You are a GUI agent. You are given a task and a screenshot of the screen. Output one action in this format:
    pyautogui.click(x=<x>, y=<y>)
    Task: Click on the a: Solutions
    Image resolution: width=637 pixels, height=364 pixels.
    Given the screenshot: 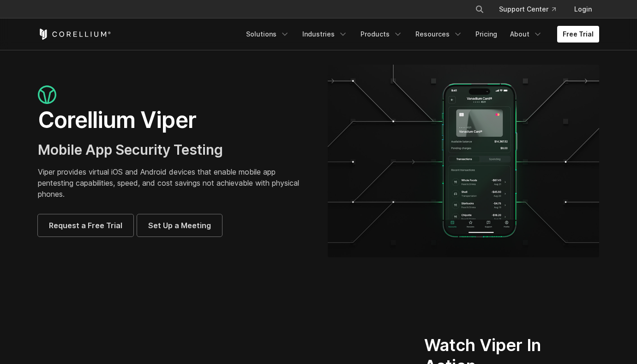 What is the action you would take?
    pyautogui.click(x=268, y=34)
    